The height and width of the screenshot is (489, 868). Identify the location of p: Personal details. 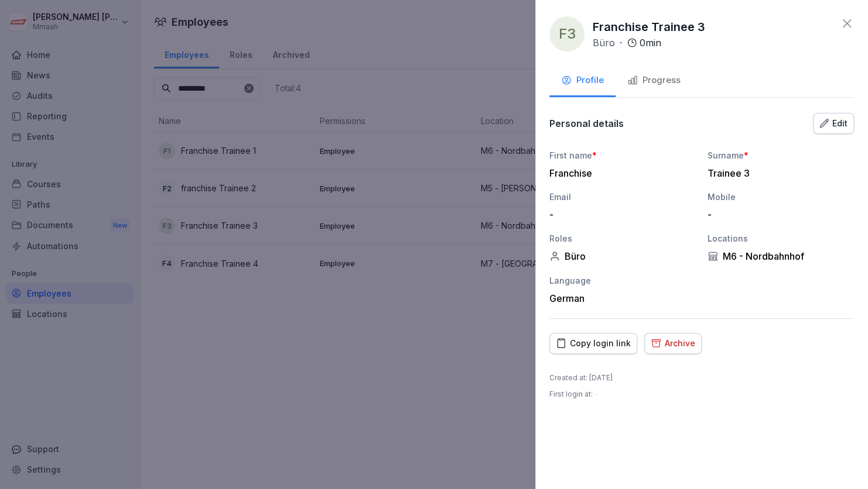
(586, 123).